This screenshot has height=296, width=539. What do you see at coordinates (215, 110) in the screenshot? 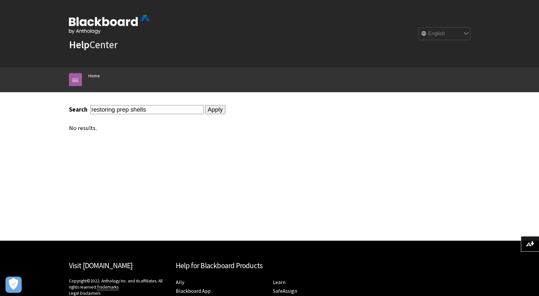
I see `input: Apply` at bounding box center [215, 110].